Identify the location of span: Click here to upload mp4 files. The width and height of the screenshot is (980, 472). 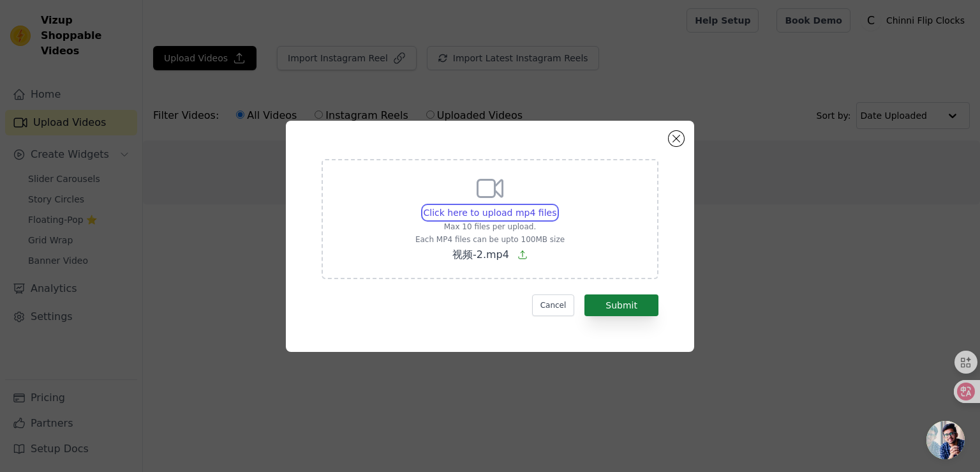
(490, 212).